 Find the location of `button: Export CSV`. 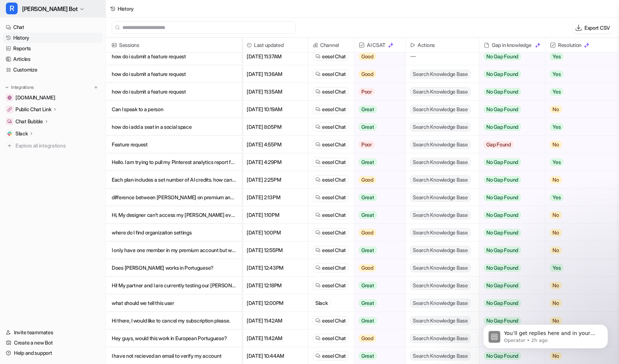

button: Export CSV is located at coordinates (593, 28).